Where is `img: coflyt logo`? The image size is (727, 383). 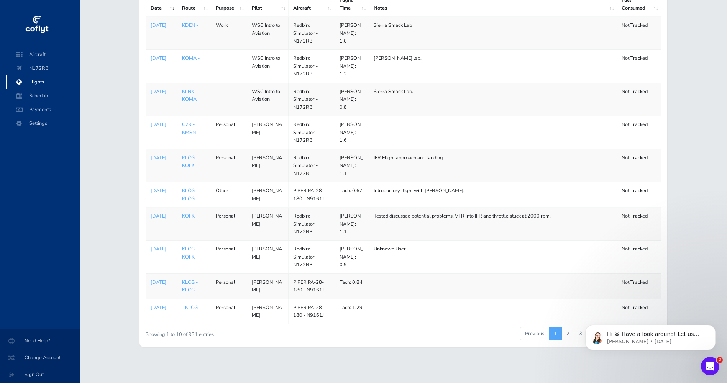 img: coflyt logo is located at coordinates (37, 25).